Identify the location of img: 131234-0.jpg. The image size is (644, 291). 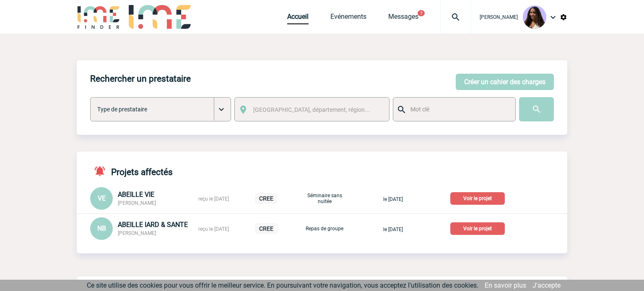
(535, 17).